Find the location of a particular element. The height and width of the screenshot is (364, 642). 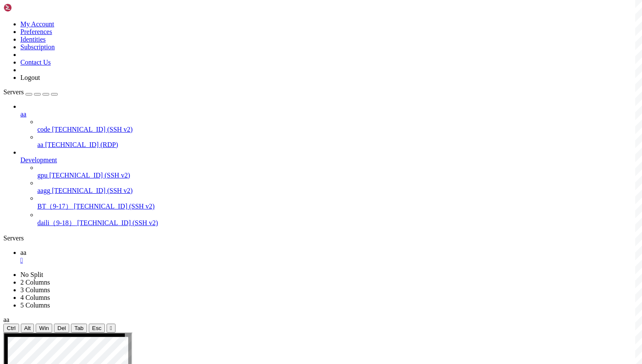

a: 5 Columns is located at coordinates (35, 305).